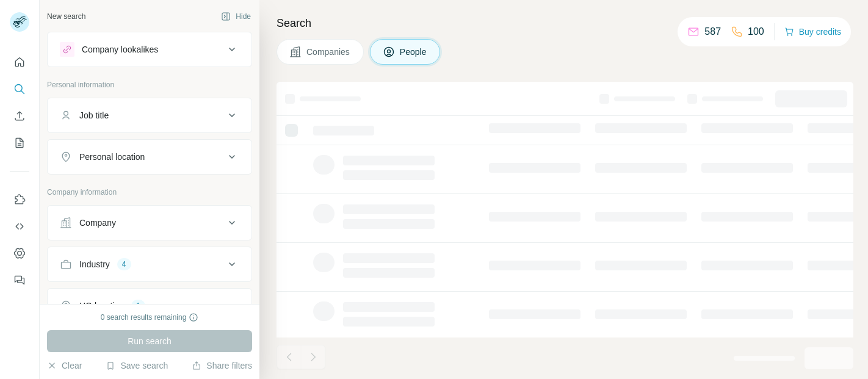  I want to click on button: Feedback, so click(20, 280).